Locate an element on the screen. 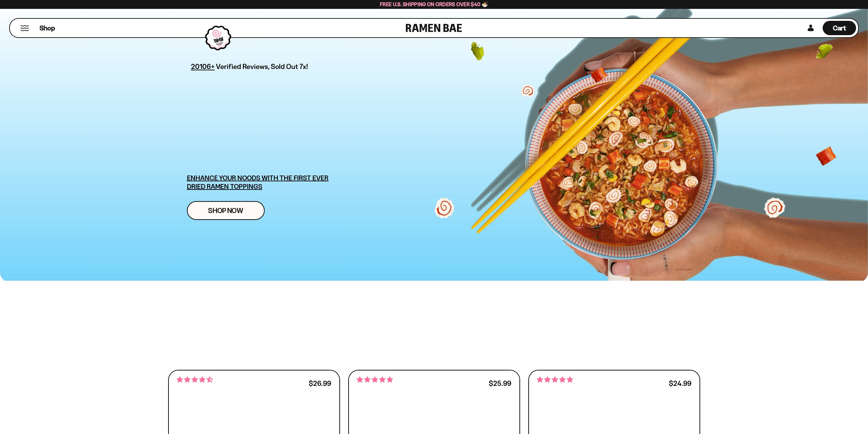 The width and height of the screenshot is (868, 434). div: $26.99 is located at coordinates (320, 383).